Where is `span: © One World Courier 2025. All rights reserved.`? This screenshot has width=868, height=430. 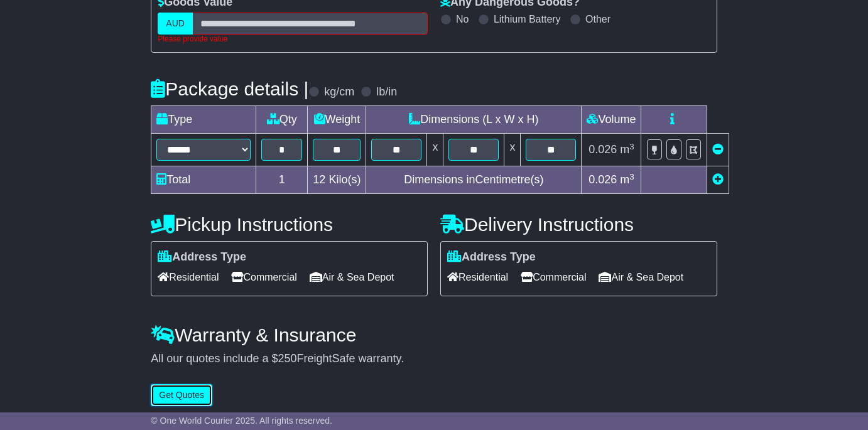
span: © One World Courier 2025. All rights reserved. is located at coordinates (241, 421).